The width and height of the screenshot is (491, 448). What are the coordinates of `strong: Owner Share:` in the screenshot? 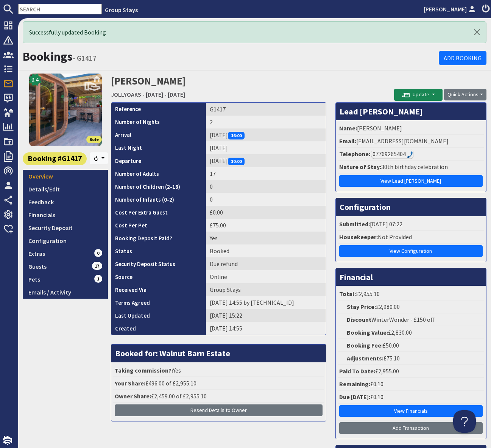 It's located at (133, 396).